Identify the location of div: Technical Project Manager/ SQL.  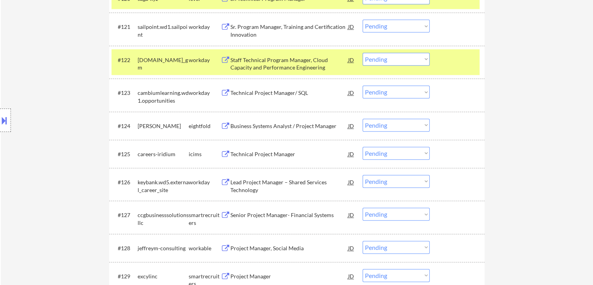
(289, 93).